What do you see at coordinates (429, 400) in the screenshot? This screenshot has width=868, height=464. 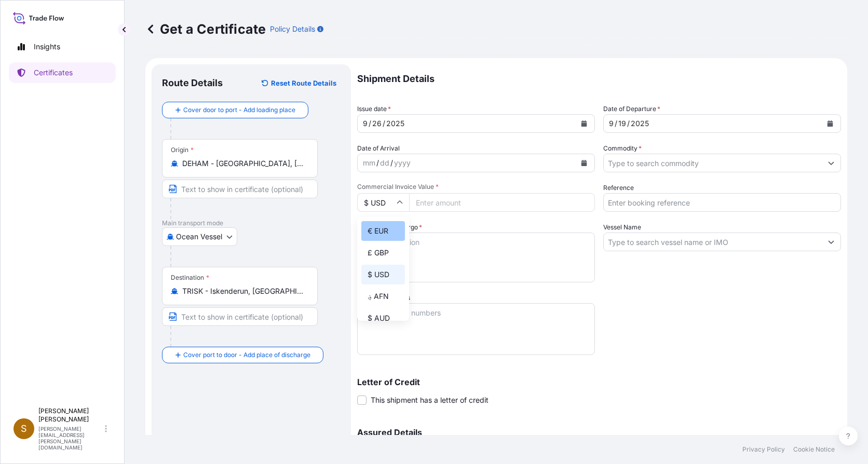 I see `span: This shipment has a letter of credit` at bounding box center [429, 400].